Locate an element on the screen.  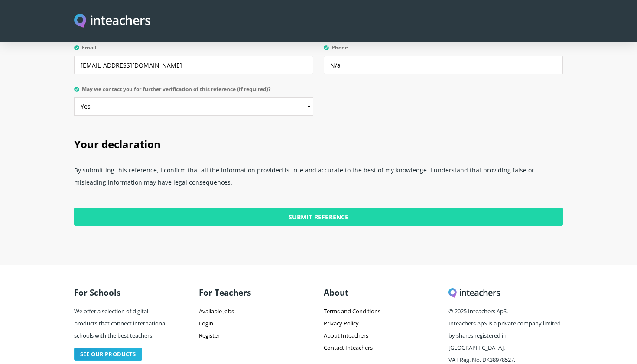
span: Your declaration is located at coordinates (117, 144).